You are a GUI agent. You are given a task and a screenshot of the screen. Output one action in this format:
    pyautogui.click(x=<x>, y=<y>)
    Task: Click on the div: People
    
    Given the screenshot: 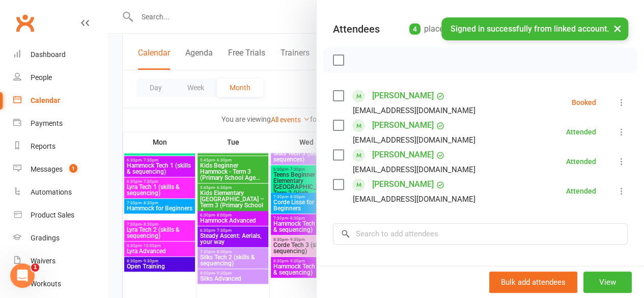 What is the action you would take?
    pyautogui.click(x=42, y=78)
    